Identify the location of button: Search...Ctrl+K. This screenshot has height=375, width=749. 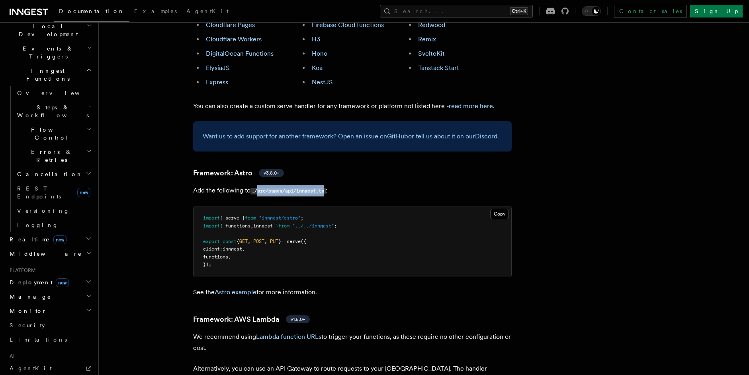
(456, 11).